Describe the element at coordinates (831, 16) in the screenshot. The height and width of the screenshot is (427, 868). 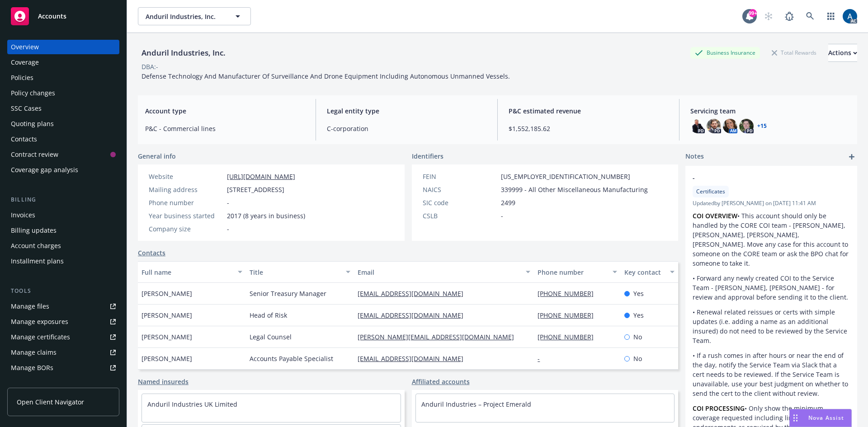
I see `a: Switch app` at that location.